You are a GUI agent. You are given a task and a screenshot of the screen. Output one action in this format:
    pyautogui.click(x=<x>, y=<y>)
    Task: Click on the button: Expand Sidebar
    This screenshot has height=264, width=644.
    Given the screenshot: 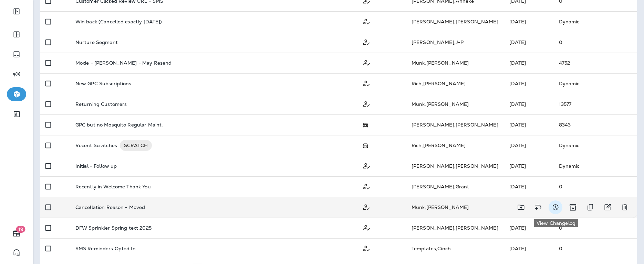 What is the action you would take?
    pyautogui.click(x=17, y=11)
    